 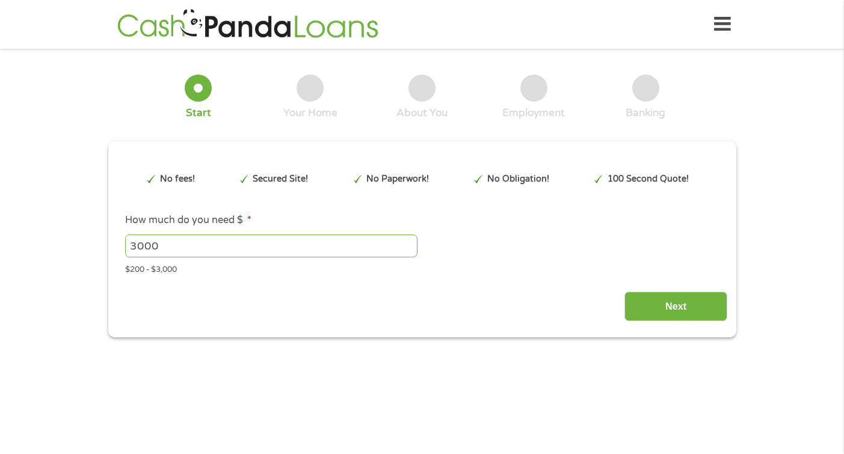 What do you see at coordinates (422, 113) in the screenshot?
I see `div: About You` at bounding box center [422, 113].